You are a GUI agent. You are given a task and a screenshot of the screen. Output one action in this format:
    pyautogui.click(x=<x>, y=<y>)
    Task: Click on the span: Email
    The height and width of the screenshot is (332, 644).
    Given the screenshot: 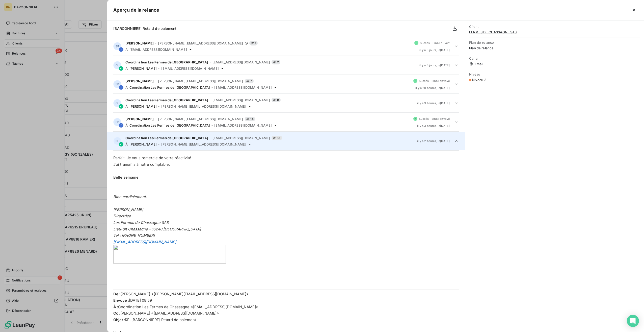 What is the action you would take?
    pyautogui.click(x=554, y=64)
    